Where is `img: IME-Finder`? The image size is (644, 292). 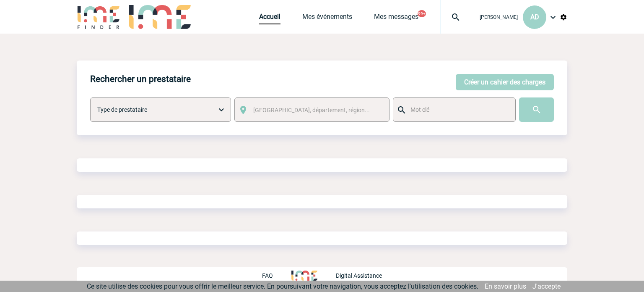 img: IME-Finder is located at coordinates (98, 17).